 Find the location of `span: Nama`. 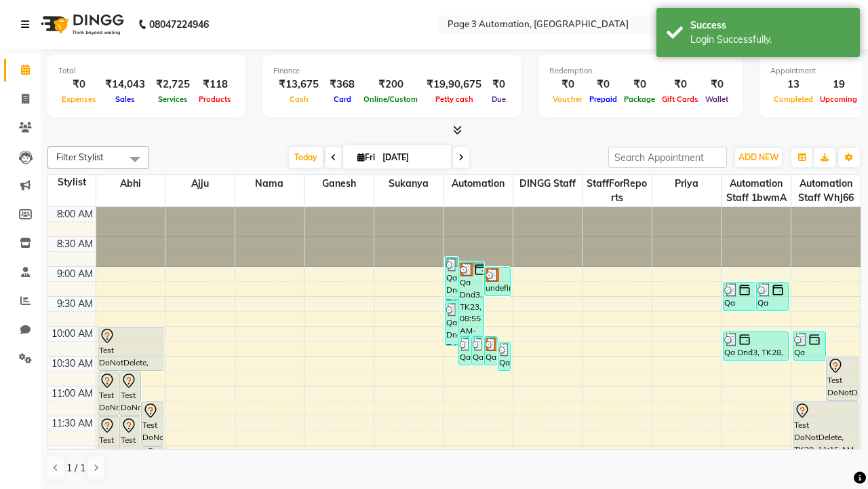

span: Nama is located at coordinates (270, 183).